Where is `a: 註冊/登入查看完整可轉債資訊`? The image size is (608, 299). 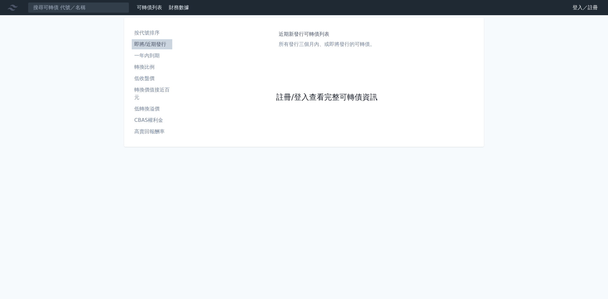
a: 註冊/登入查看完整可轉債資訊 is located at coordinates (327, 97).